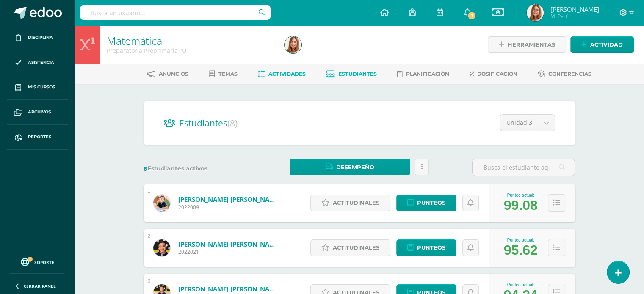  Describe the element at coordinates (37, 38) in the screenshot. I see `a: Disciplina` at that location.